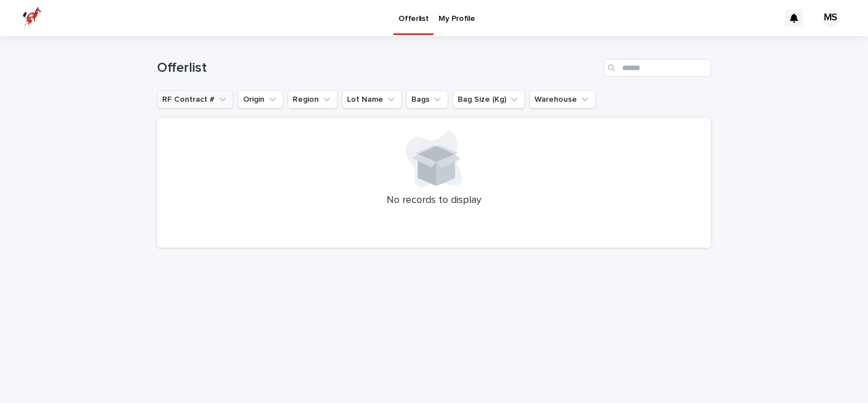 The image size is (868, 403). I want to click on button: Lot Name, so click(372, 100).